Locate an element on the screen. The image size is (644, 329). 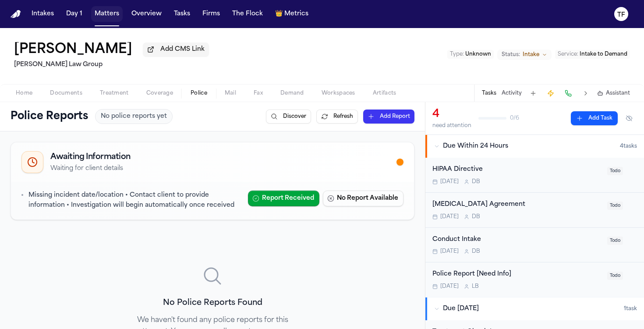
img: Finch Logo is located at coordinates (16, 14).